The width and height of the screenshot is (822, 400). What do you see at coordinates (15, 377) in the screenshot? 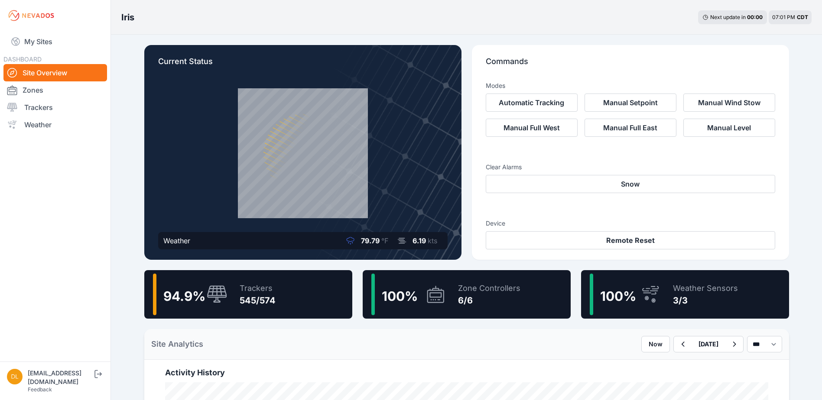
I see `img: dlay@prim.com` at bounding box center [15, 377].